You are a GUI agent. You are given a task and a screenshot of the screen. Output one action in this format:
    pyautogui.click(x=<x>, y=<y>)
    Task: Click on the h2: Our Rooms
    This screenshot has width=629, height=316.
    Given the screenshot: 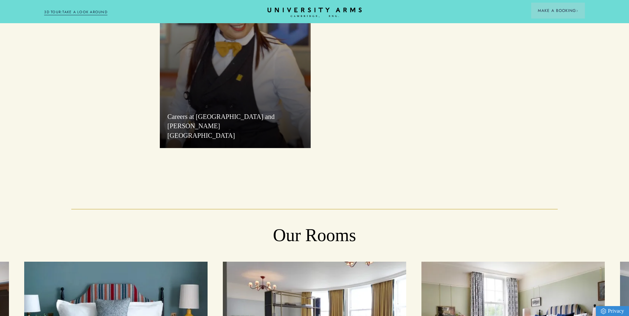 What is the action you would take?
    pyautogui.click(x=314, y=236)
    